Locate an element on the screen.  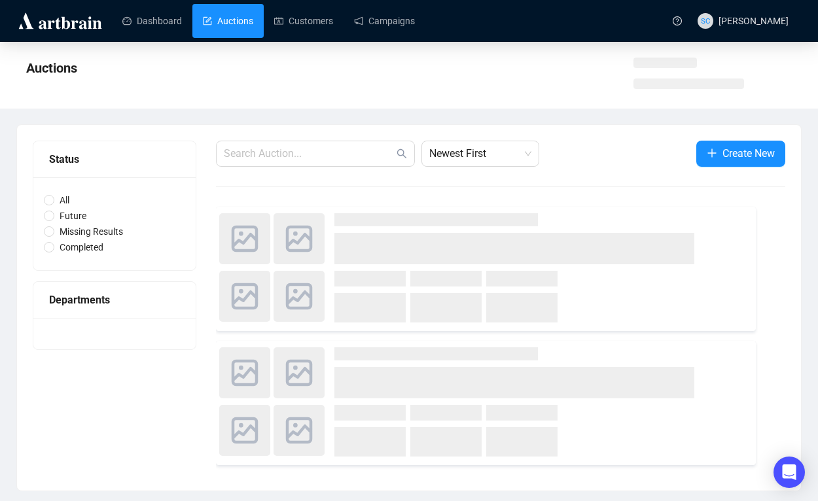
button: Create New is located at coordinates (741, 154).